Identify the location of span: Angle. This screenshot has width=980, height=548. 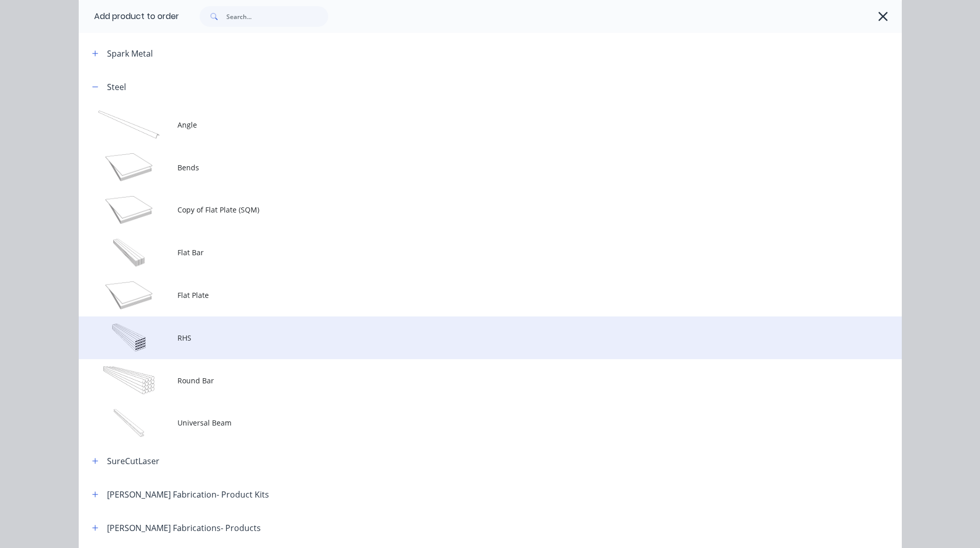
(467, 125).